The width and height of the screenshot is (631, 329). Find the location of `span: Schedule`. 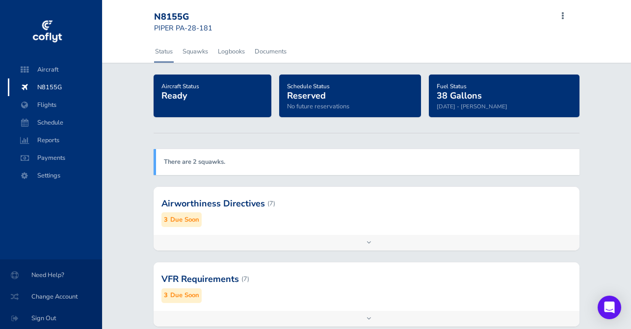

span: Schedule is located at coordinates (55, 123).